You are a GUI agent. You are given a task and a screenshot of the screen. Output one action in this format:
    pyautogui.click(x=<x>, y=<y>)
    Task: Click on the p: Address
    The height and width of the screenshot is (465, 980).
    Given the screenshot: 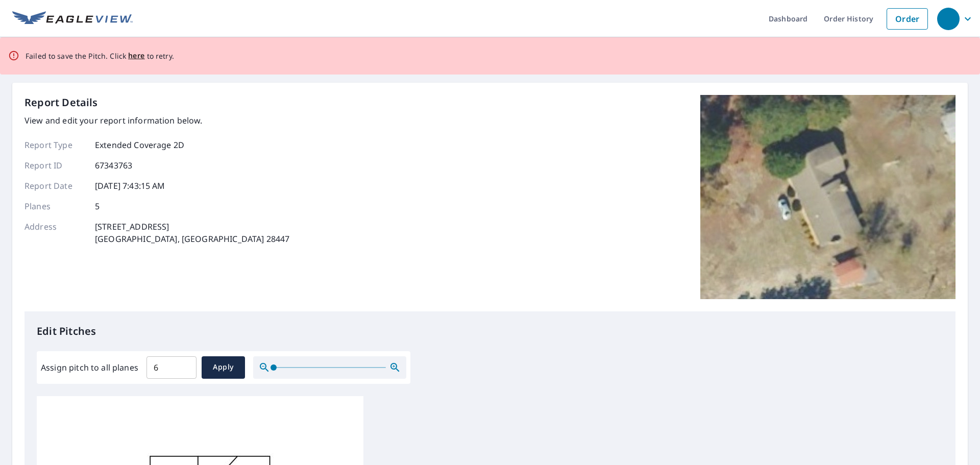 What is the action you would take?
    pyautogui.click(x=55, y=233)
    